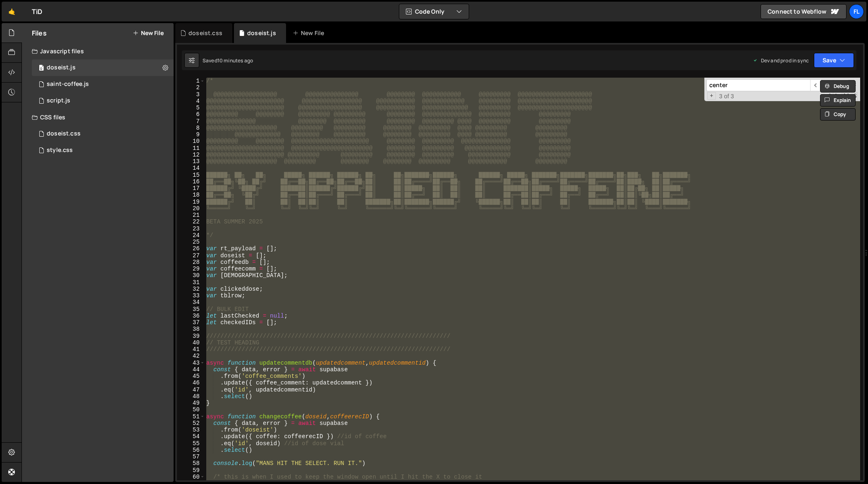  I want to click on button: Save, so click(834, 60).